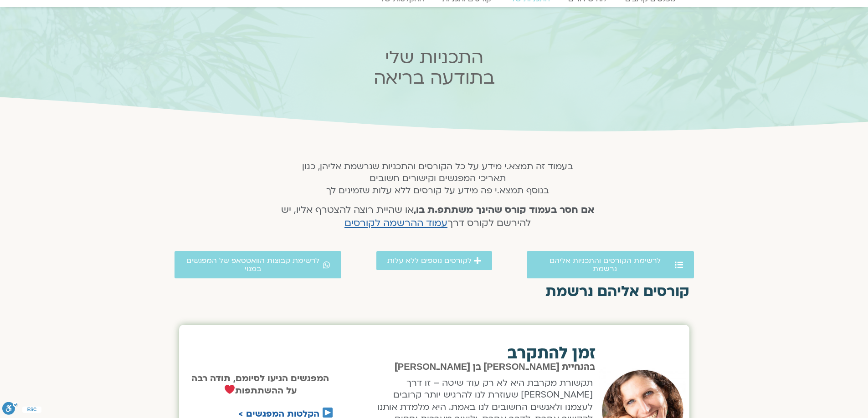 The width and height of the screenshot is (868, 418). I want to click on h2: התכניות שלי בתודעה בריאה, so click(434, 68).